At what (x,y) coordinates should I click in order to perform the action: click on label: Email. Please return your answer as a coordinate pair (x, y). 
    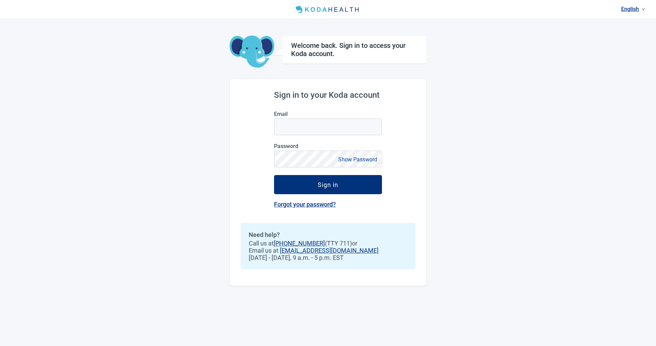
    Looking at the image, I should click on (328, 114).